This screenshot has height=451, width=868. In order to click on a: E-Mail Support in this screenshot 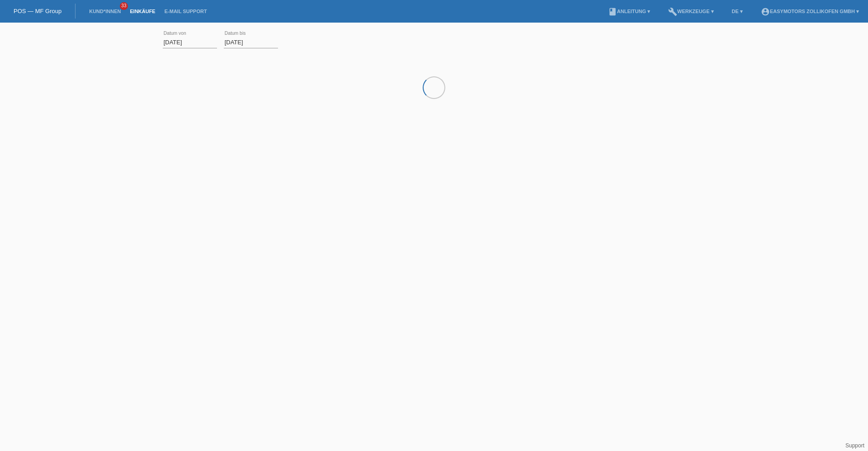, I will do `click(185, 11)`.